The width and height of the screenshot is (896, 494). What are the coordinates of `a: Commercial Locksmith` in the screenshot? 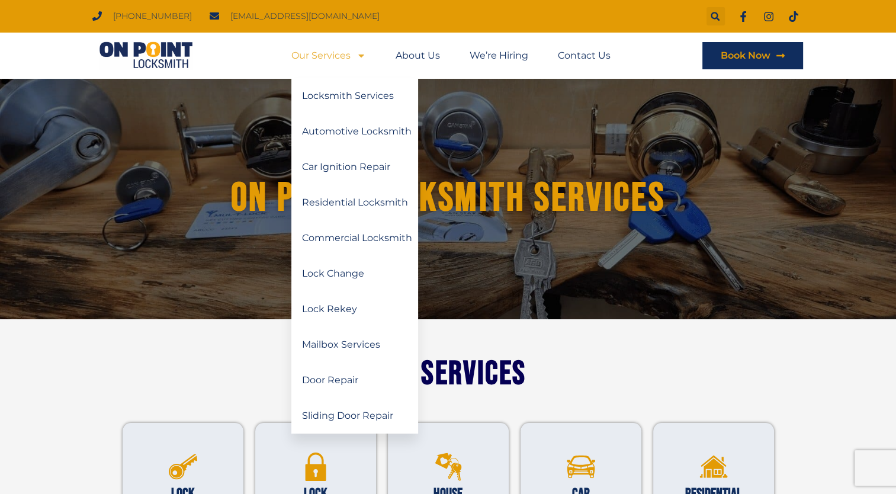 It's located at (355, 238).